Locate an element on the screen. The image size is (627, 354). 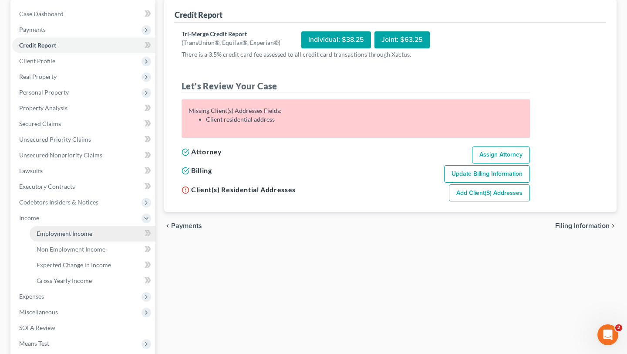
span: Attorney is located at coordinates (206, 151).